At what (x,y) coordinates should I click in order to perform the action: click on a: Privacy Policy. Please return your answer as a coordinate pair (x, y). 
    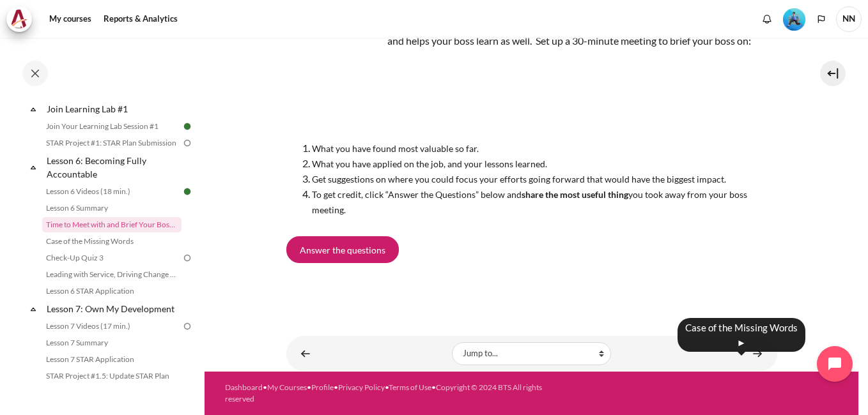
    Looking at the image, I should click on (361, 386).